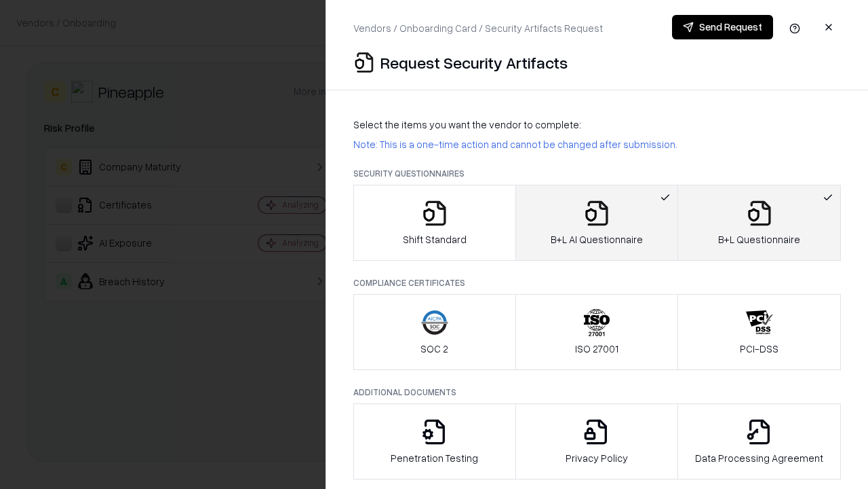 This screenshot has width=868, height=489. Describe the element at coordinates (759, 348) in the screenshot. I see `p: PCI-DSS` at that location.